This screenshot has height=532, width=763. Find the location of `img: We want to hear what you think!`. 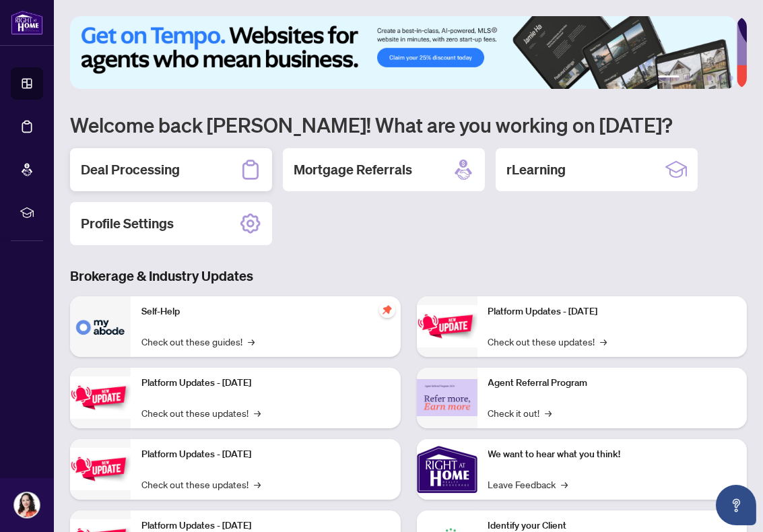

img: We want to hear what you think! is located at coordinates (448, 469).